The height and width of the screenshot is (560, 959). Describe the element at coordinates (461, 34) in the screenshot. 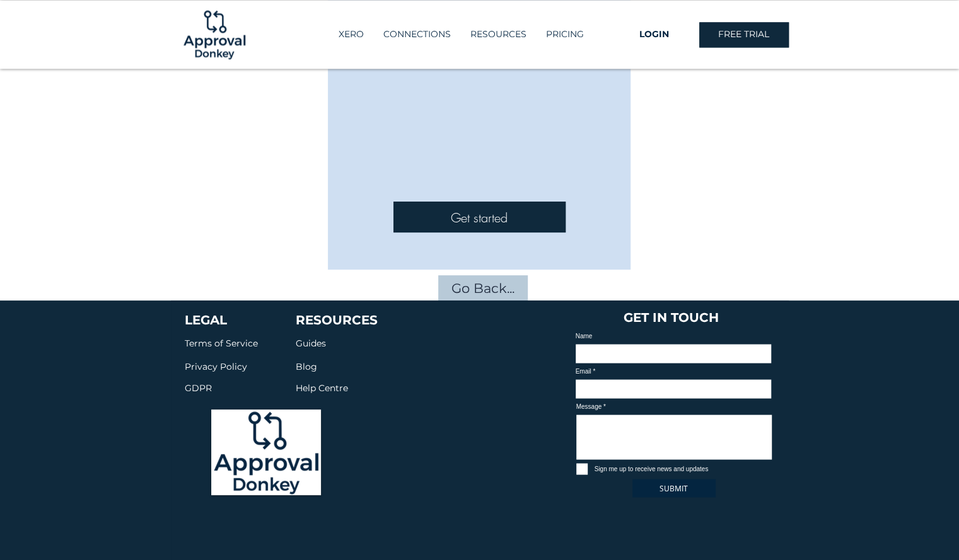

I see `nav: Site` at that location.